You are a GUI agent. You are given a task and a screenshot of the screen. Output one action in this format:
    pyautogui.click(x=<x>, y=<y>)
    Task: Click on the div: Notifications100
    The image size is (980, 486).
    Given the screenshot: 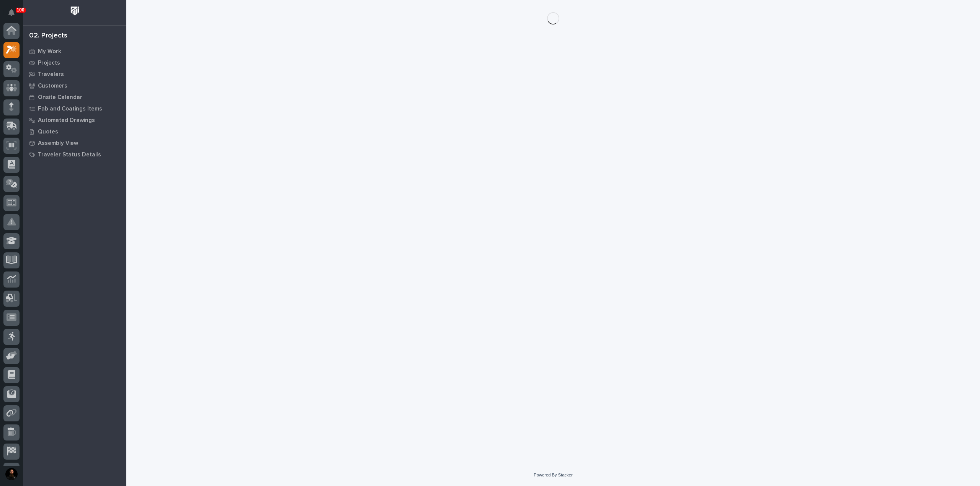 What is the action you would take?
    pyautogui.click(x=15, y=15)
    